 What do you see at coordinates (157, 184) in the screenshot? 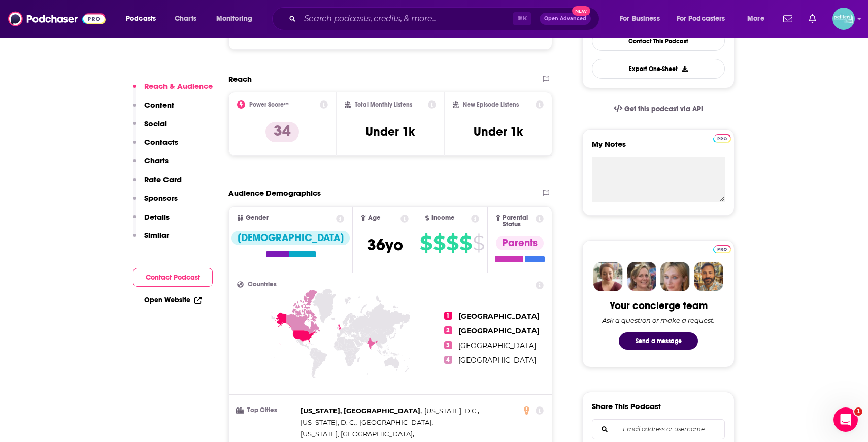
I see `button: Rate Card` at bounding box center [157, 184].